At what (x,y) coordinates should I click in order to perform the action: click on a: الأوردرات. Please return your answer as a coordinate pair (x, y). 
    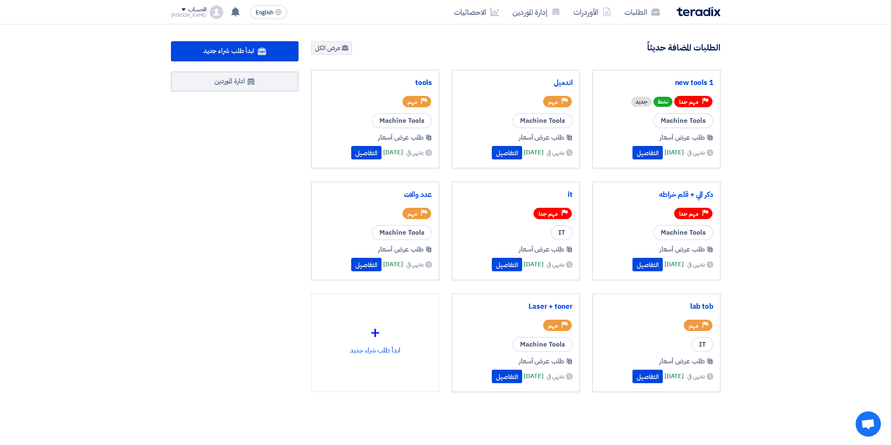
    Looking at the image, I should click on (592, 12).